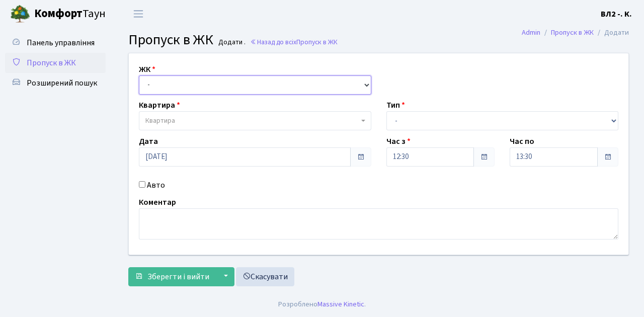  I want to click on div: Розроблено ., so click(322, 304).